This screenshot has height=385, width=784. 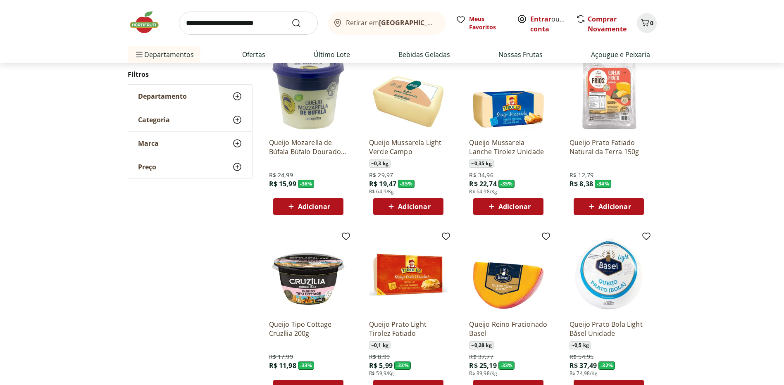 What do you see at coordinates (190, 96) in the screenshot?
I see `button: Departamento` at bounding box center [190, 96].